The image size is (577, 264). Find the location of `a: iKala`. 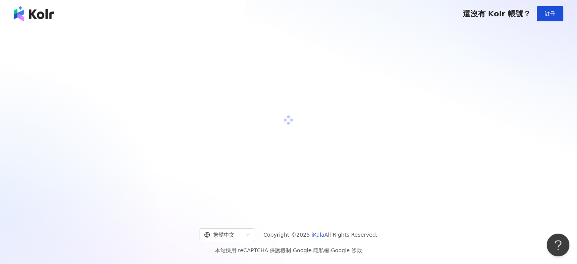

a: iKala is located at coordinates (318, 235).